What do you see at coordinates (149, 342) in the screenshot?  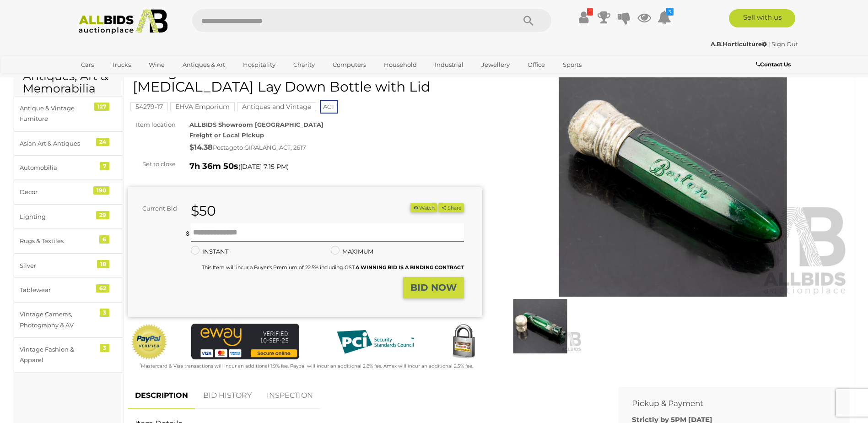 I see `img: Official PayPal Seal` at bounding box center [149, 342].